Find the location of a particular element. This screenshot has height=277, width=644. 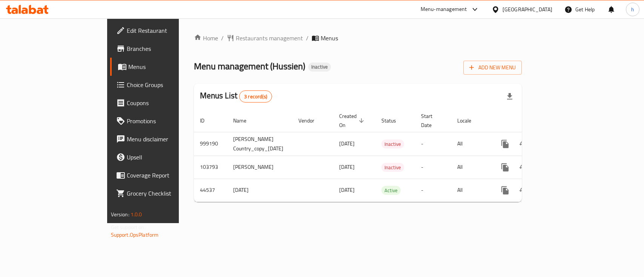

span: Created On is located at coordinates (353, 121).